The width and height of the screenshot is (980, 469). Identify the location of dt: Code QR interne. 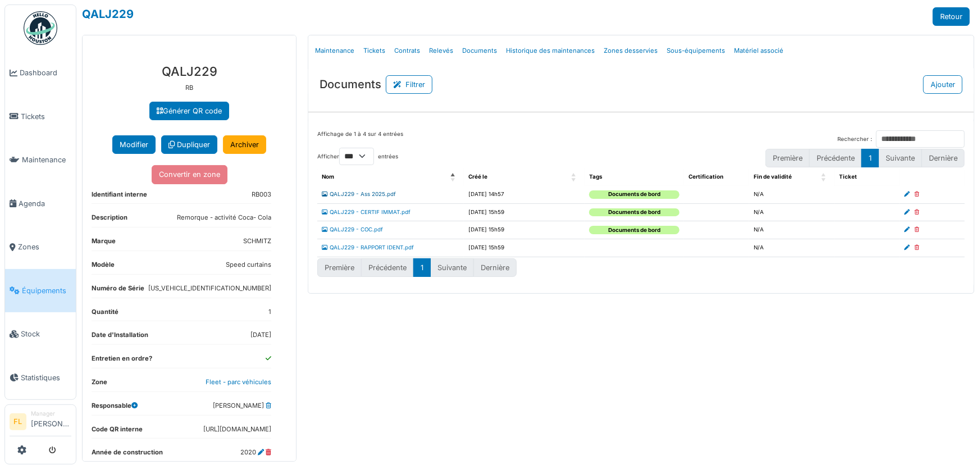
(117, 431).